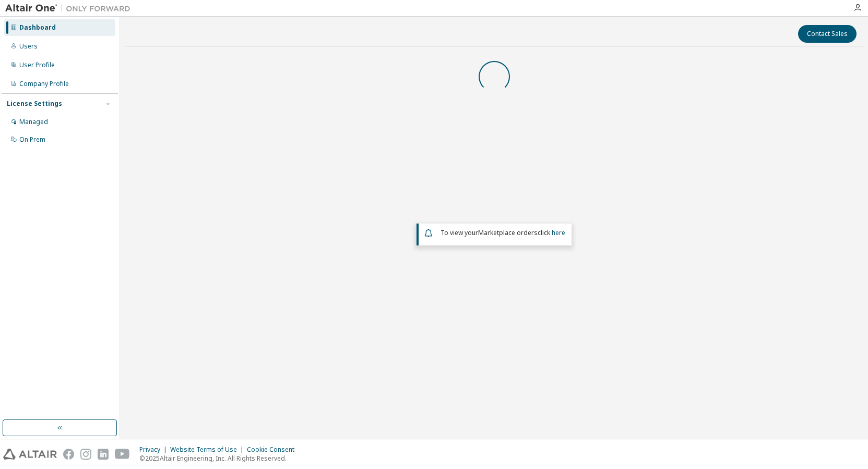 The height and width of the screenshot is (469, 868). I want to click on img: linkedin.svg, so click(103, 454).